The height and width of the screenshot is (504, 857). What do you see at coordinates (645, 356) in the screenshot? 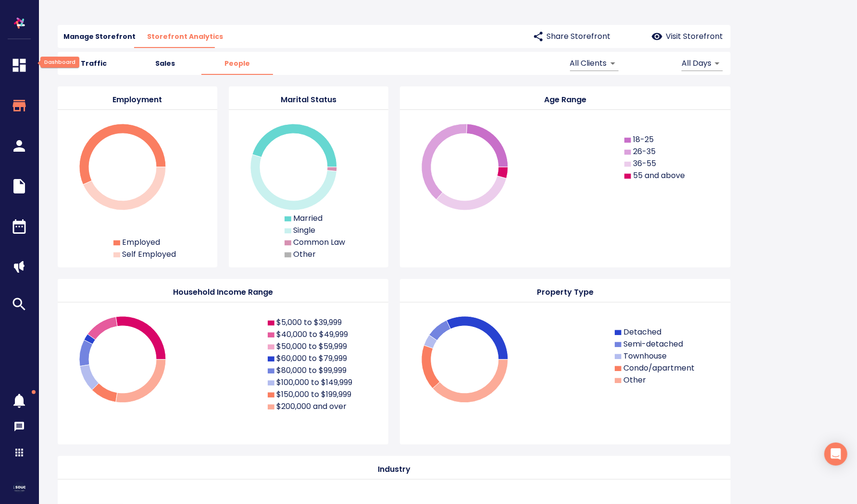
I see `span: Townhouse` at bounding box center [645, 356].